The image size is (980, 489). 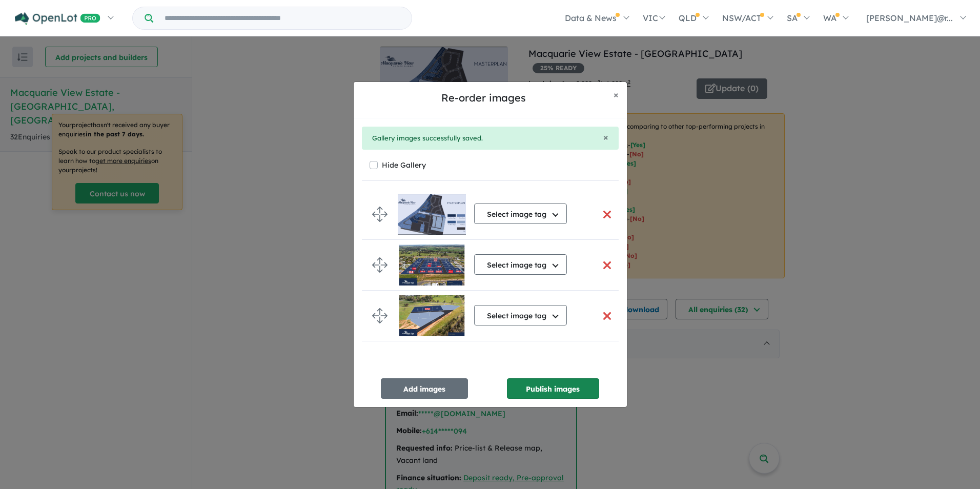 I want to click on button: Close, so click(x=606, y=138).